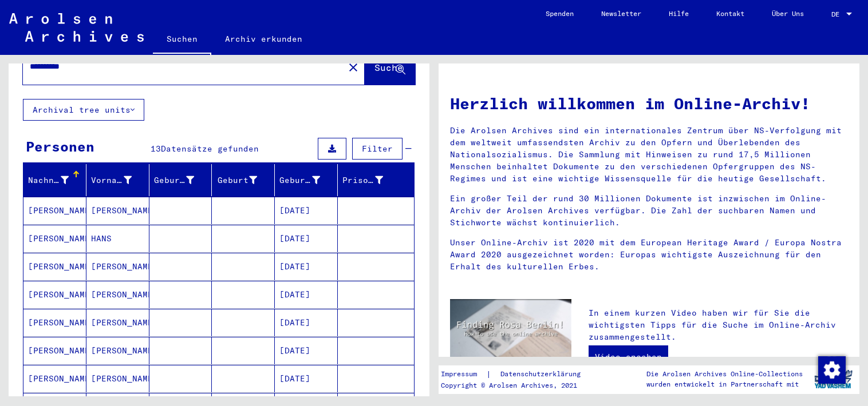  Describe the element at coordinates (180, 180) in the screenshot. I see `mat-header-cell: Geburtsname` at that location.